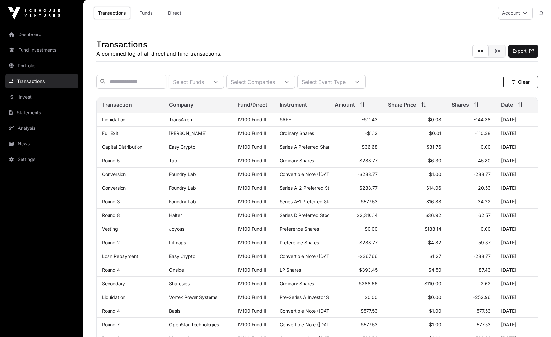 This screenshot has height=337, width=551. I want to click on a: Round 2, so click(111, 243).